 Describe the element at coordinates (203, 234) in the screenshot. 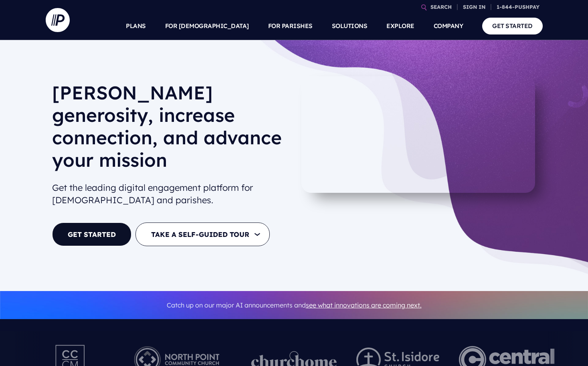

I see `button: TAKE A SELF-GUIDED TOUR` at that location.